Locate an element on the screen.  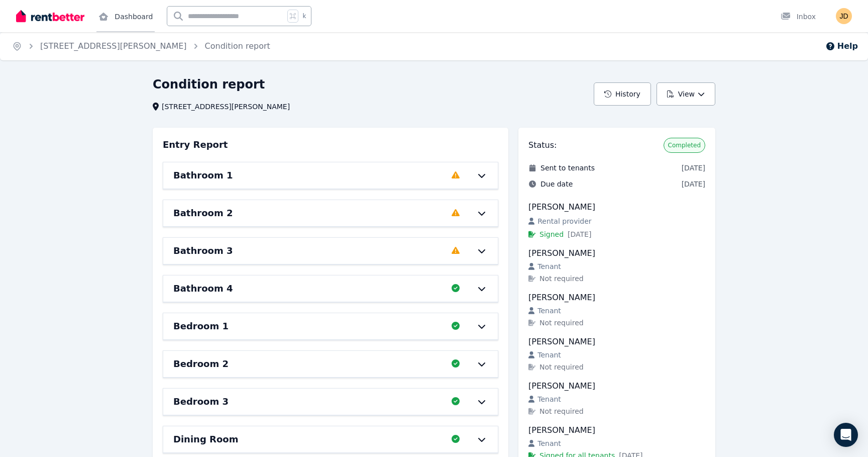
h6: Bedroom 2 is located at coordinates (201, 364).